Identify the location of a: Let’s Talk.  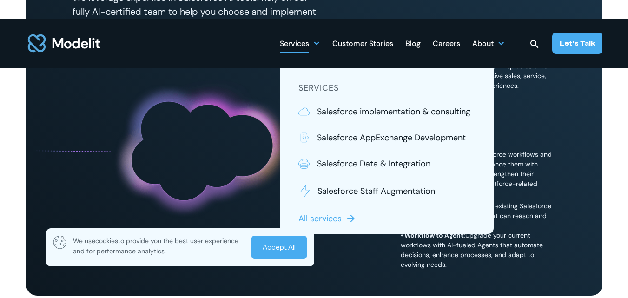
(577, 43).